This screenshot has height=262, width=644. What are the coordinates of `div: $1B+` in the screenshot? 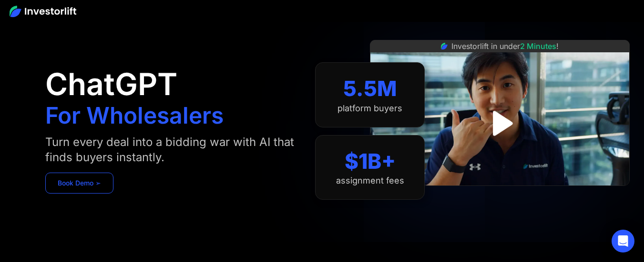 It's located at (370, 161).